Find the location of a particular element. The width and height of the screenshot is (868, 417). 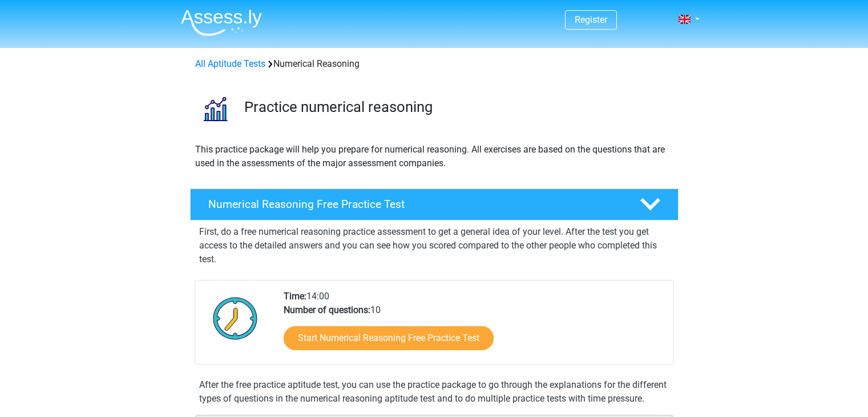

img: Assessly is located at coordinates (221, 23).